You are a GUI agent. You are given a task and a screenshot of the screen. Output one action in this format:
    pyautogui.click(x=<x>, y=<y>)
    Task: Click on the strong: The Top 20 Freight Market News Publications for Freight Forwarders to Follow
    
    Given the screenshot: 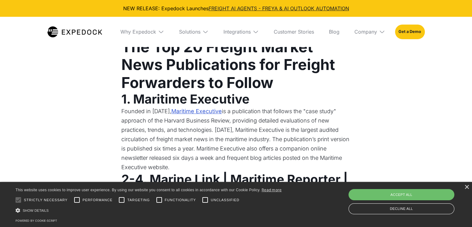 What is the action you would take?
    pyautogui.click(x=228, y=65)
    